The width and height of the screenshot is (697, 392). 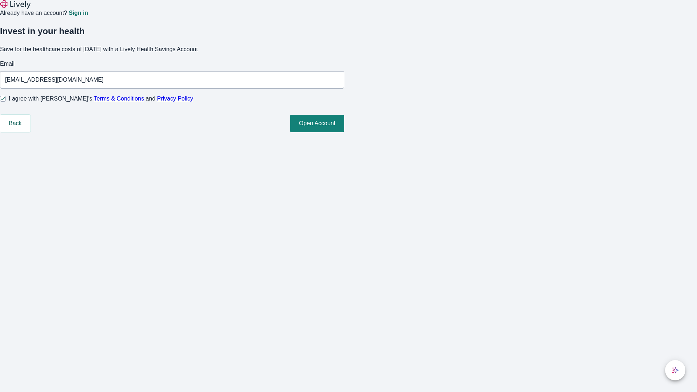 I want to click on a: Terms & Conditions, so click(x=119, y=98).